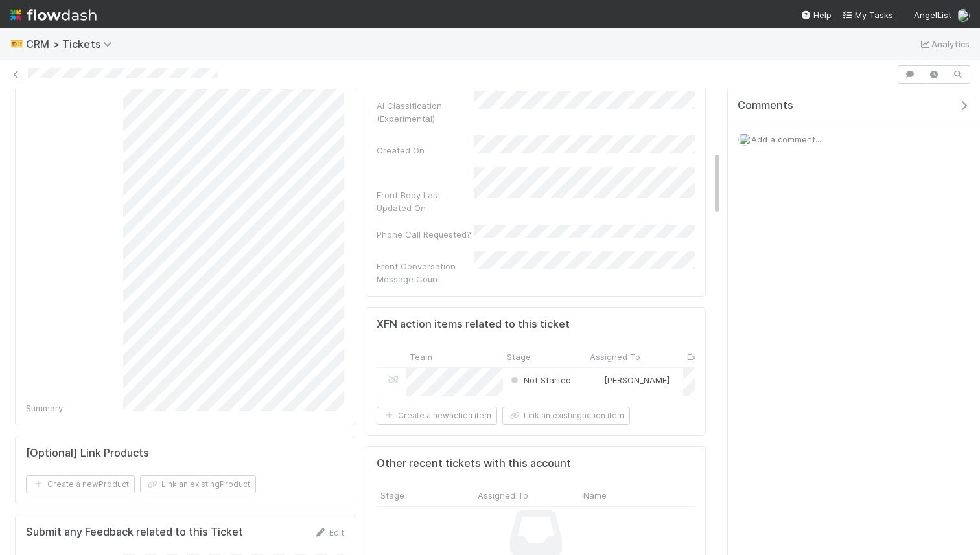 The height and width of the screenshot is (555, 980). What do you see at coordinates (473, 324) in the screenshot?
I see `h5: XFN action items related to this ticket` at bounding box center [473, 324].